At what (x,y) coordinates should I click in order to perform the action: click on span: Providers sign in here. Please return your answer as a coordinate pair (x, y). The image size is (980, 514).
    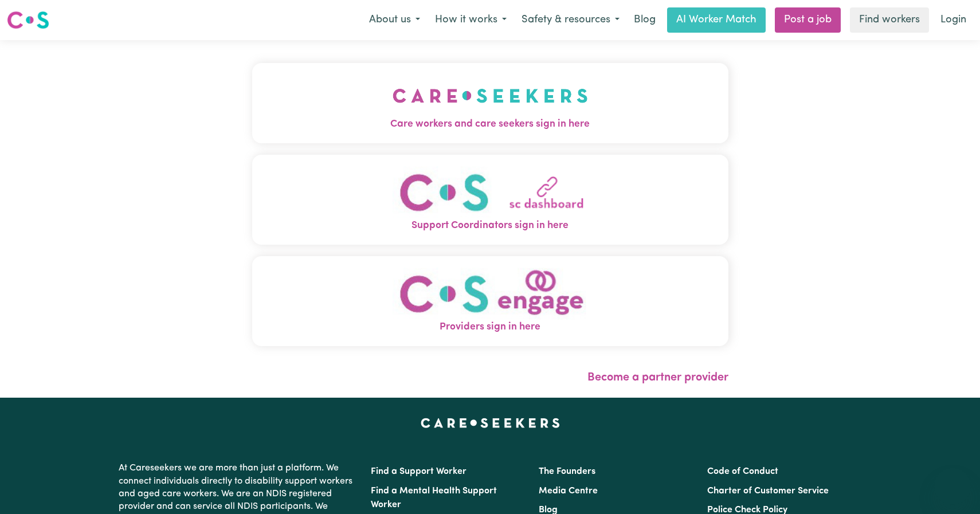
    Looking at the image, I should click on (490, 327).